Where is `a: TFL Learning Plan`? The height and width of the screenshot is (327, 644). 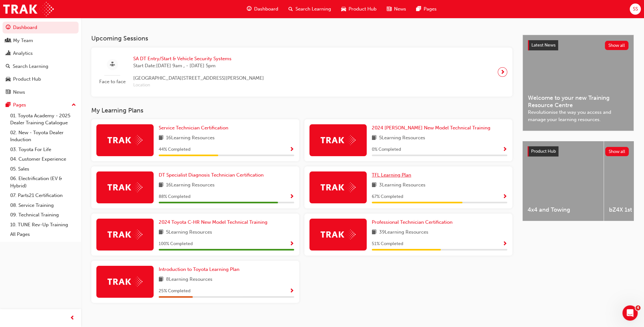
a: TFL Learning Plan is located at coordinates (393, 175).